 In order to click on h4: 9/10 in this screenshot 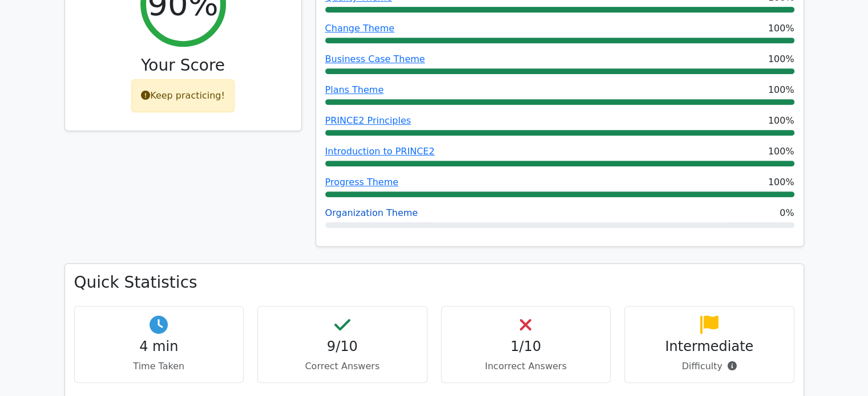, I will do `click(343, 346)`.